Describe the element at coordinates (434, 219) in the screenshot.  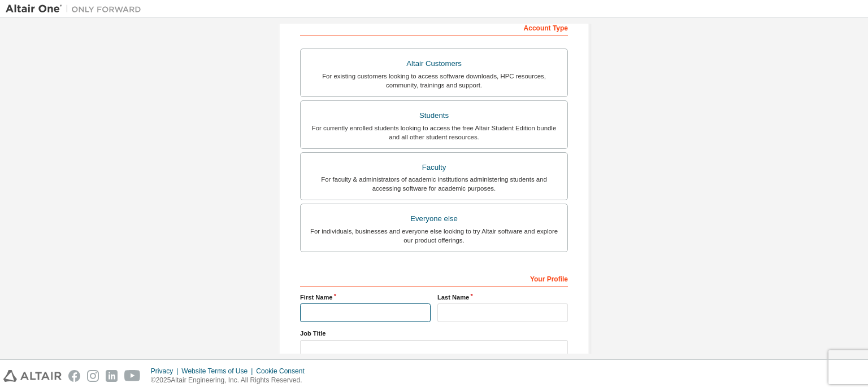
I see `div: Everyone else` at that location.